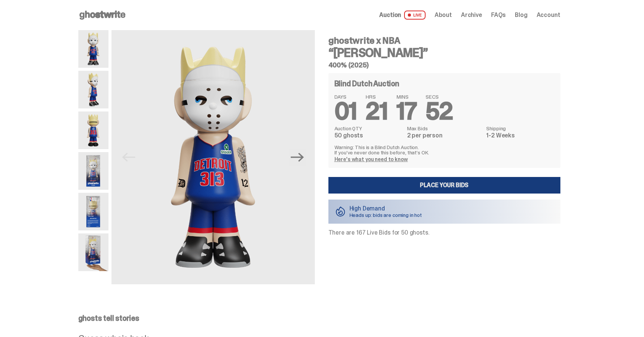 This screenshot has width=644, height=337. What do you see at coordinates (415, 15) in the screenshot?
I see `span: LIVE` at bounding box center [415, 15].